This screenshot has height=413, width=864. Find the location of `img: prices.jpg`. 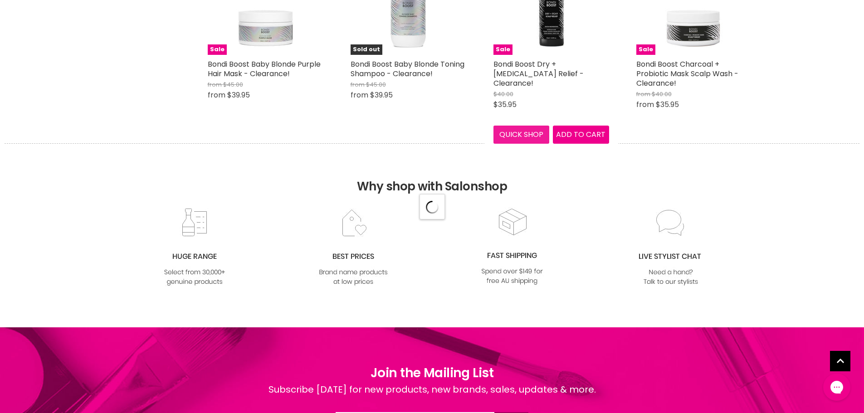

img: prices.jpg is located at coordinates (353, 248).